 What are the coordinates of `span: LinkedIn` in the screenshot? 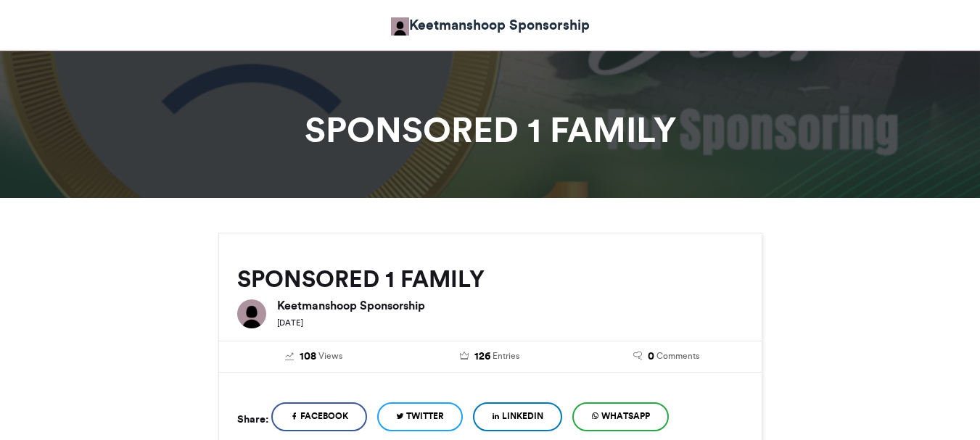 It's located at (522, 416).